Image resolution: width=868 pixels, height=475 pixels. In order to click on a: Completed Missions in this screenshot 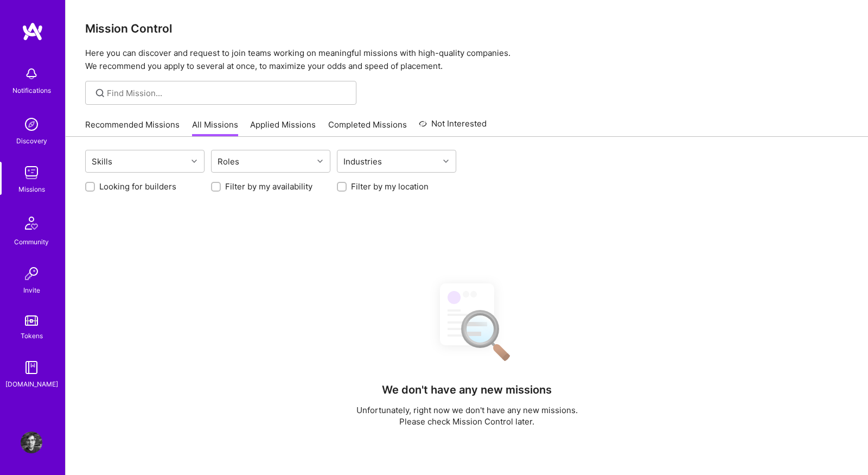, I will do `click(368, 128)`.